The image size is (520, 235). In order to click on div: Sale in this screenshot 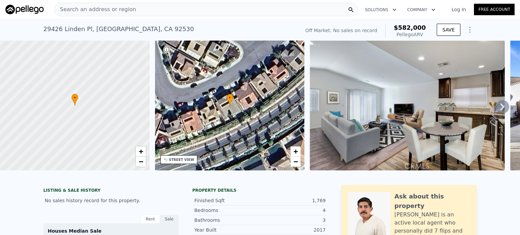, I will do `click(169, 219)`.